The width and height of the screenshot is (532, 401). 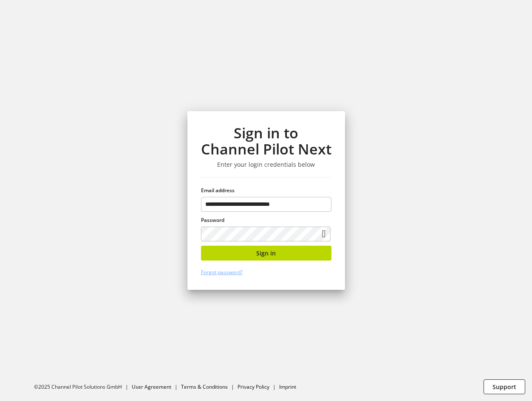 What do you see at coordinates (212, 220) in the screenshot?
I see `span: Password` at bounding box center [212, 220].